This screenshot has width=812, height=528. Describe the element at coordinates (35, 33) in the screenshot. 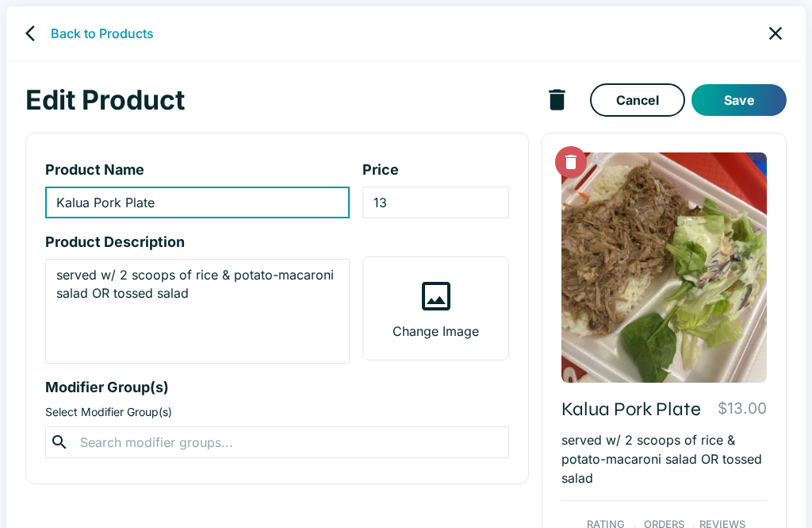

I see `a: back` at that location.